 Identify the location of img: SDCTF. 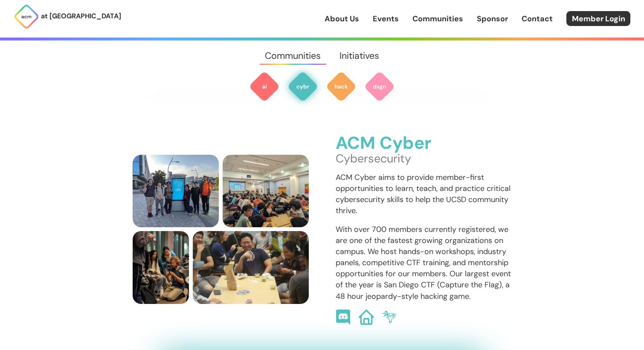
(390, 317).